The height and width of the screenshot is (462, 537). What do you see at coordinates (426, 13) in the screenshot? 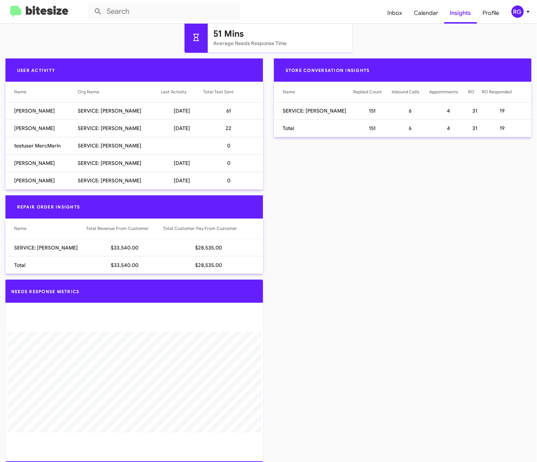
I see `span: Calendar` at bounding box center [426, 13].